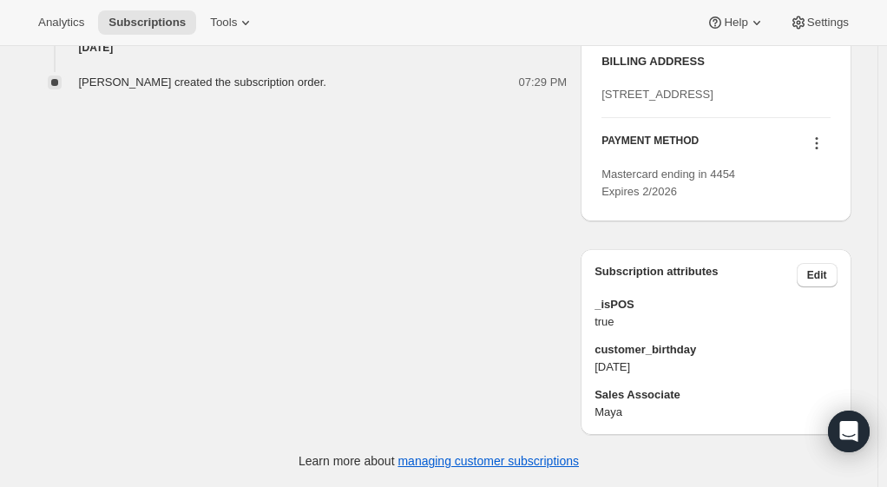 The image size is (887, 487). I want to click on span: _isPOS, so click(715, 305).